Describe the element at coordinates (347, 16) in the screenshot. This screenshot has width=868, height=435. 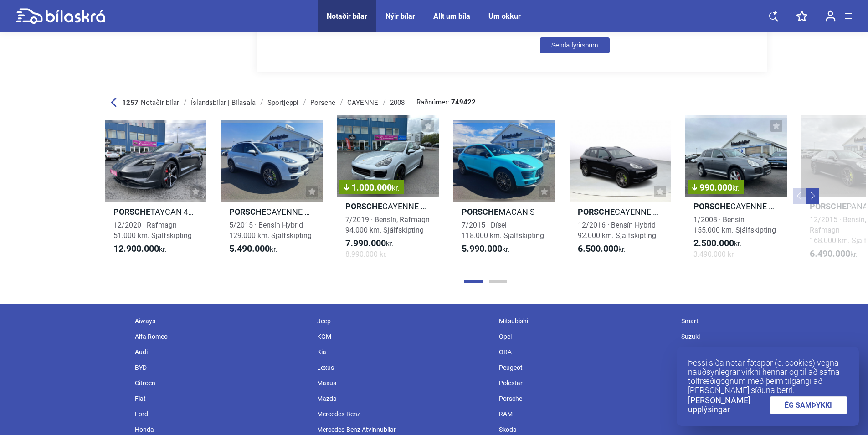
I see `a: Notaðir bílar` at that location.